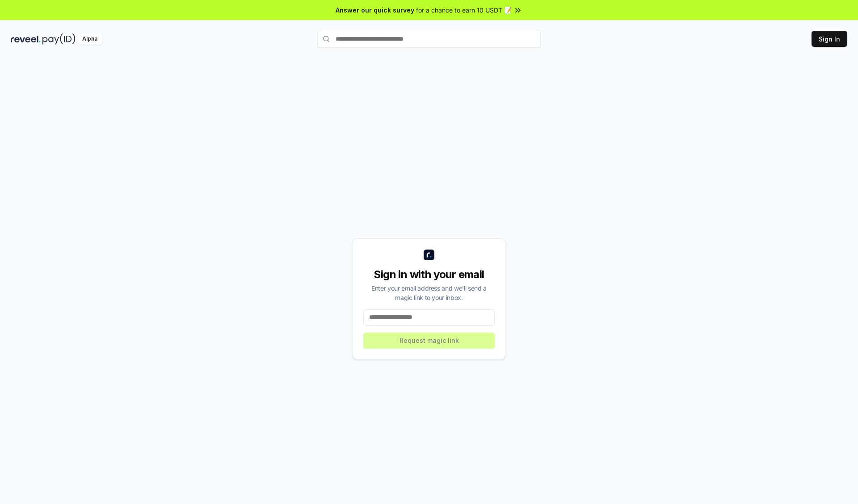 The width and height of the screenshot is (858, 504). I want to click on img: reveel_dark, so click(25, 39).